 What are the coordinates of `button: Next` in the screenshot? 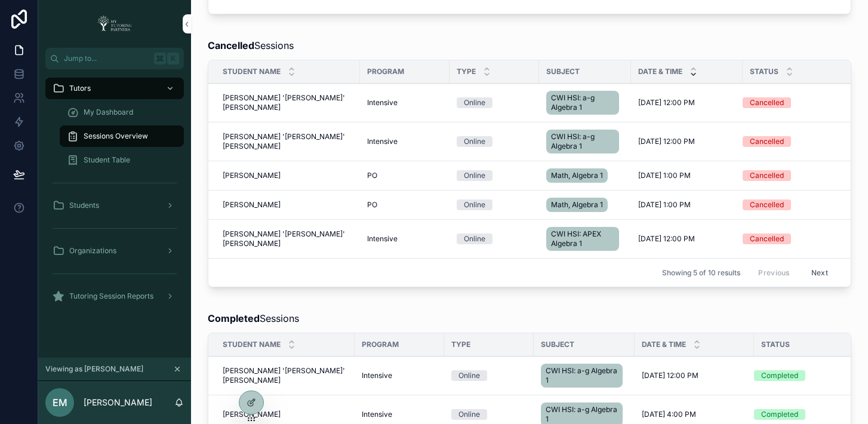 It's located at (820, 272).